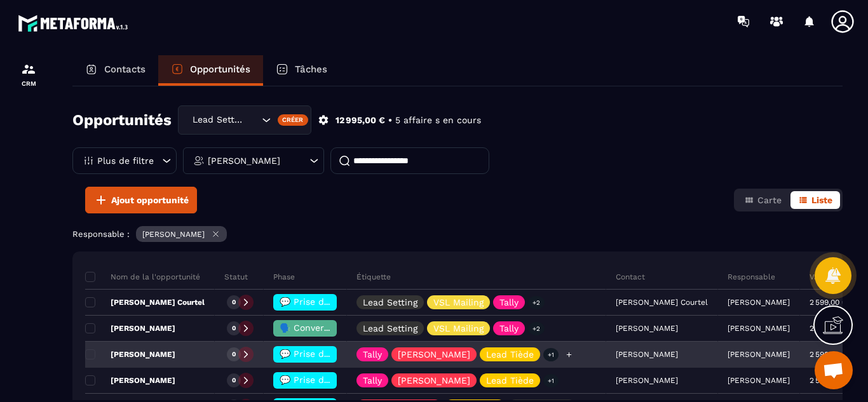 The height and width of the screenshot is (402, 868). I want to click on p: CRM, so click(28, 83).